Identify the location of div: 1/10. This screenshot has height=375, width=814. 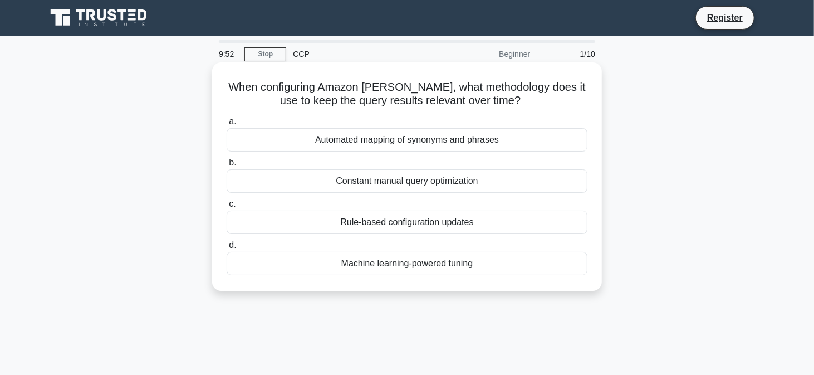
(569, 54).